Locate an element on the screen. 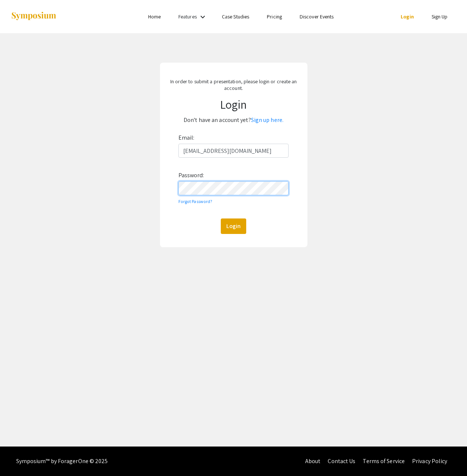  p: Don't have an account yet? is located at coordinates (234, 120).